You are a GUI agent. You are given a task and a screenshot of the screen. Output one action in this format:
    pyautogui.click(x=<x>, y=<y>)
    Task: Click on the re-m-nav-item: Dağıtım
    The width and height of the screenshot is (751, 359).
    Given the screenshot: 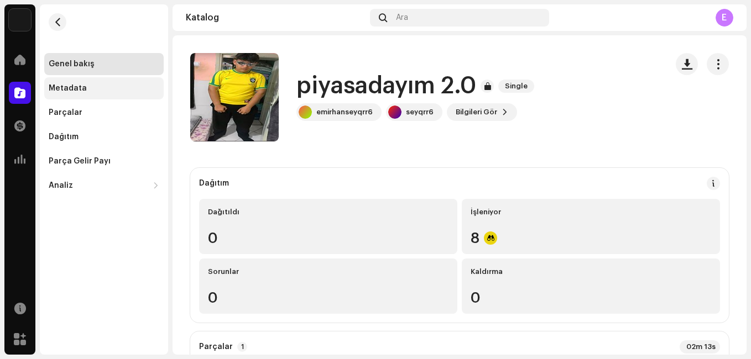 What is the action you would take?
    pyautogui.click(x=104, y=137)
    